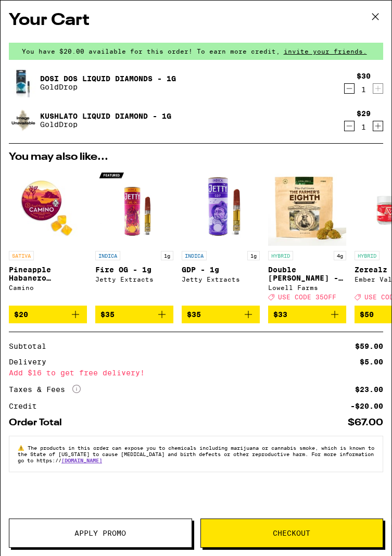 The height and width of the screenshot is (556, 392). I want to click on p: 4g, so click(340, 256).